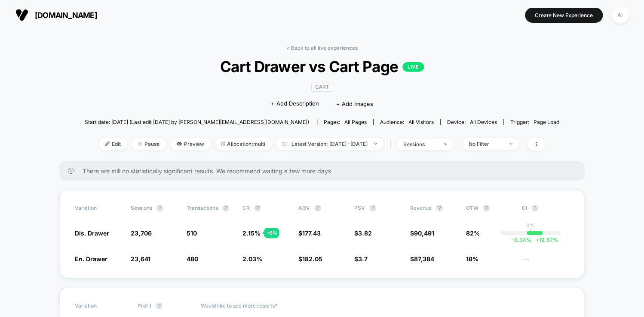 The width and height of the screenshot is (644, 317). What do you see at coordinates (312, 259) in the screenshot?
I see `span: 182.05` at bounding box center [312, 259].